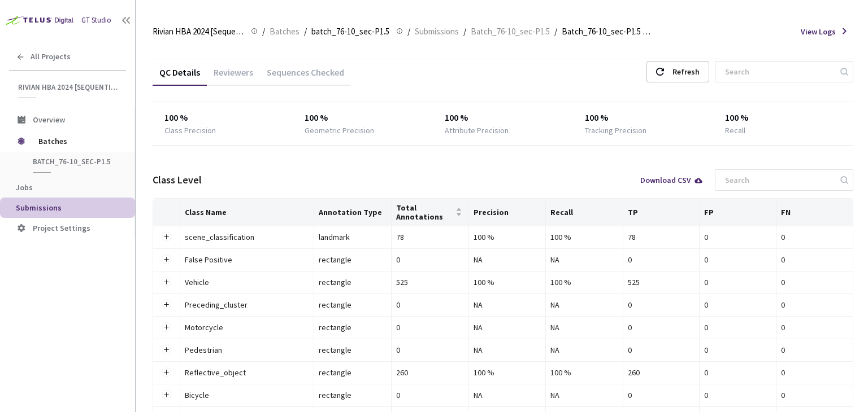 Image resolution: width=868 pixels, height=412 pixels. I want to click on div: Class Level, so click(177, 180).